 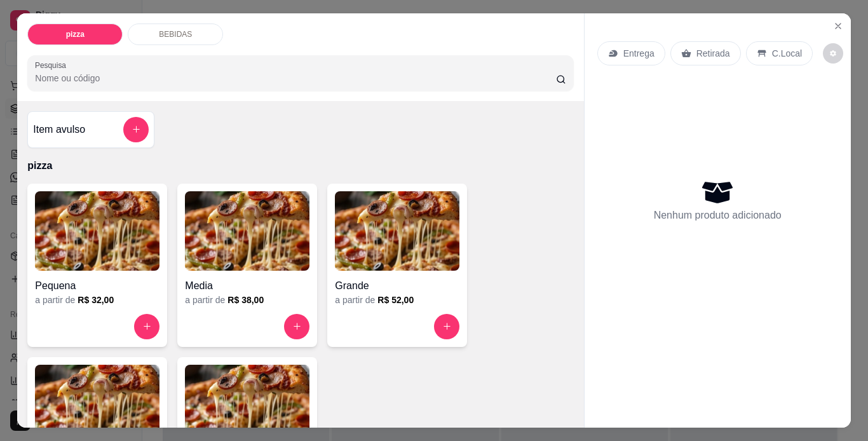 What do you see at coordinates (175, 34) in the screenshot?
I see `p: BEBIDAS` at bounding box center [175, 34].